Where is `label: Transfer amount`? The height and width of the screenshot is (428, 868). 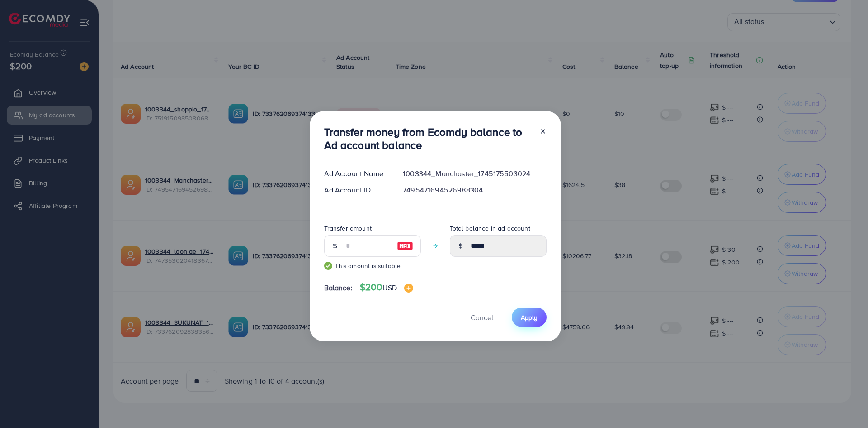
label: Transfer amount is located at coordinates (347, 228).